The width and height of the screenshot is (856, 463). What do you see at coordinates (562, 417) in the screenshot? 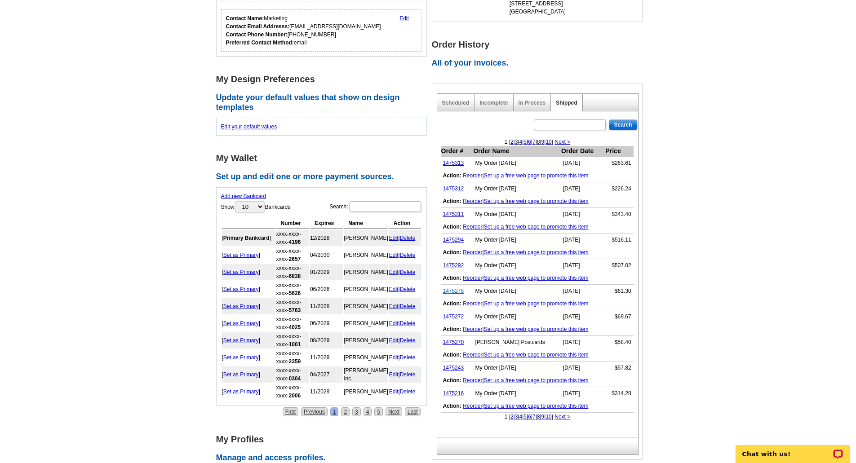
I see `a: Next >` at bounding box center [562, 417].